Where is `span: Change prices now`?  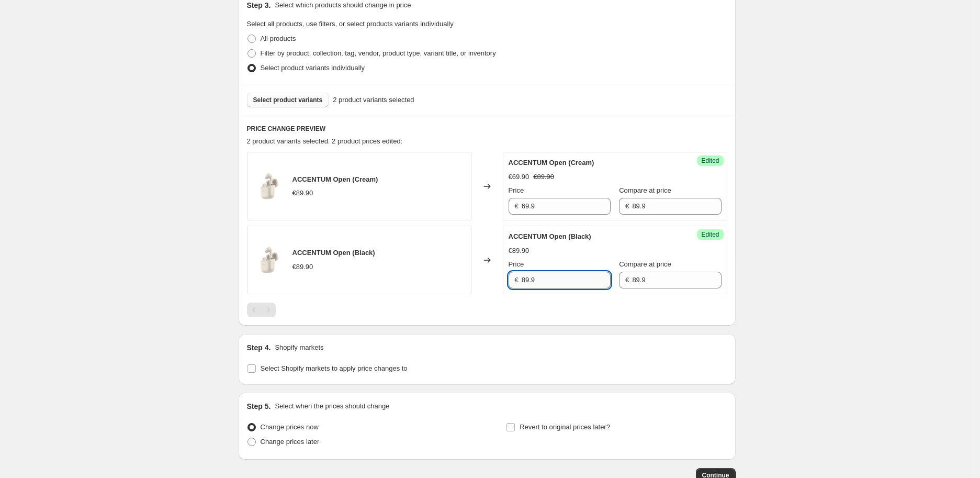
span: Change prices now is located at coordinates (290, 427).